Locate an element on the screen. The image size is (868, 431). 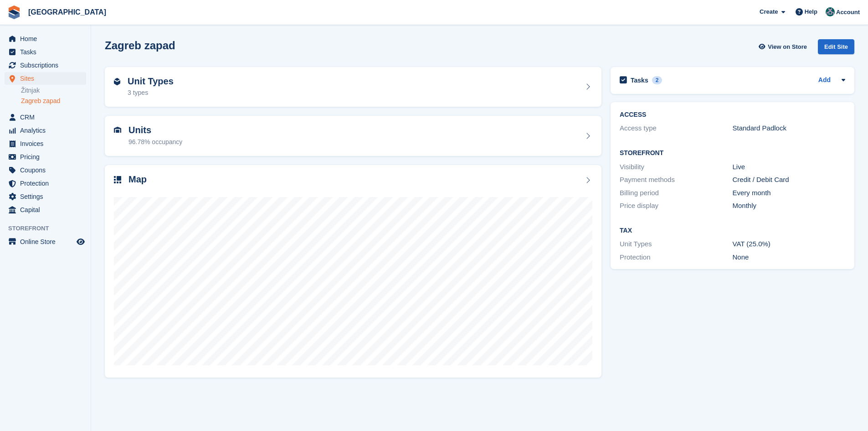
span: Home is located at coordinates (48, 39).